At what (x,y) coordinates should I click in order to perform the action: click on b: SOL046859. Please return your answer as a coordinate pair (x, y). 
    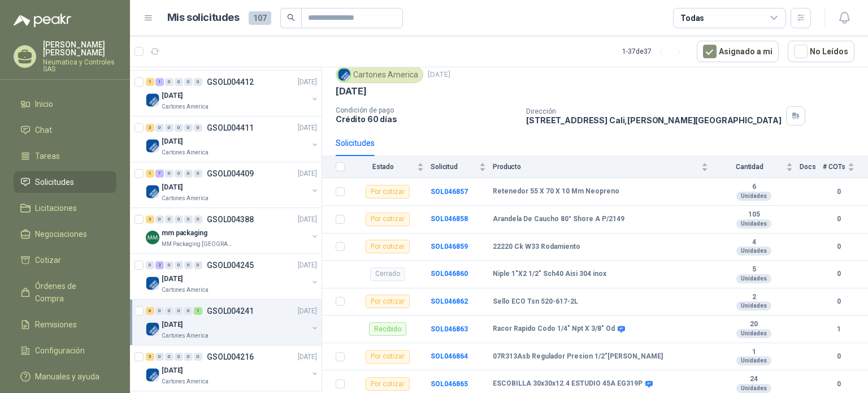
    Looking at the image, I should click on (449, 247).